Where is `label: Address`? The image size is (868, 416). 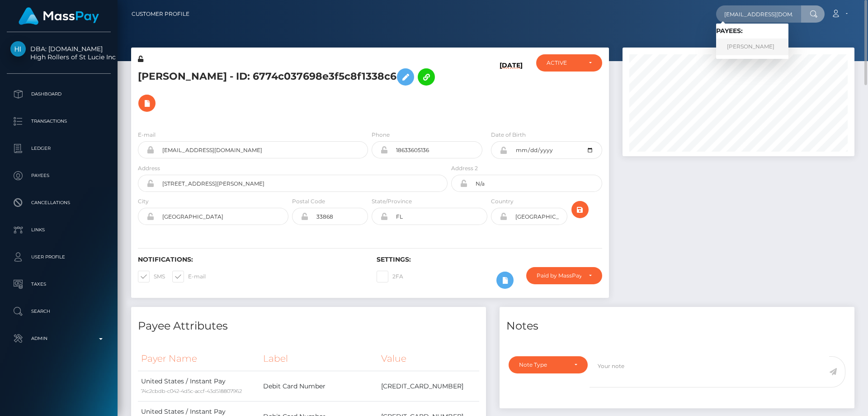
label: Address is located at coordinates (149, 169).